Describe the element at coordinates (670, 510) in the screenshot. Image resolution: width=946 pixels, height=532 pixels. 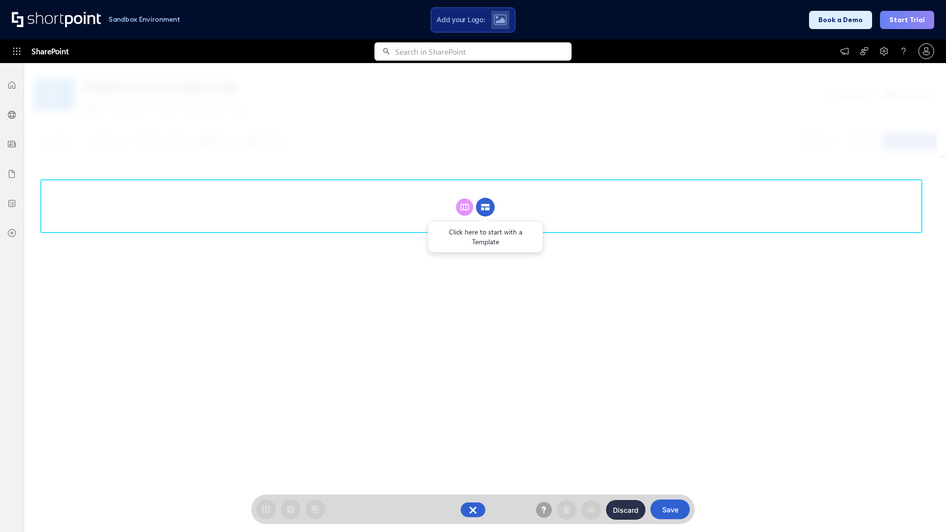
I see `button: Save` at that location.